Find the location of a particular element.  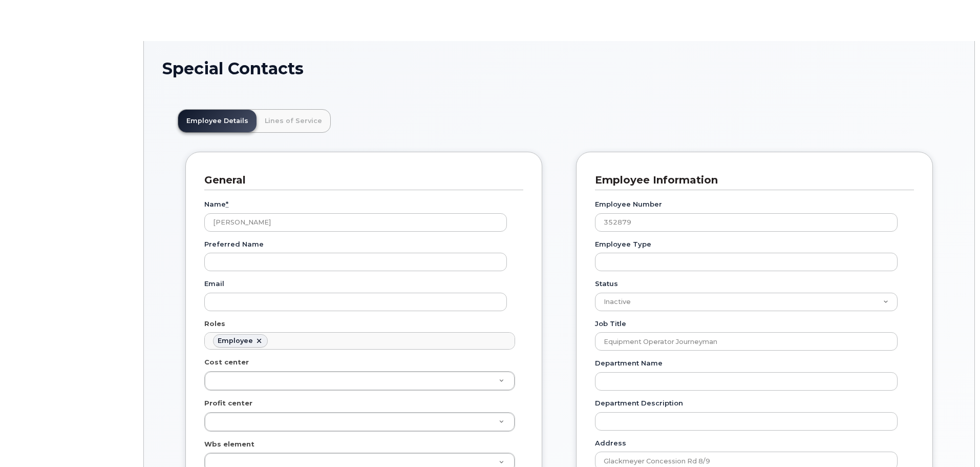

label: Profit center is located at coordinates (229, 403).